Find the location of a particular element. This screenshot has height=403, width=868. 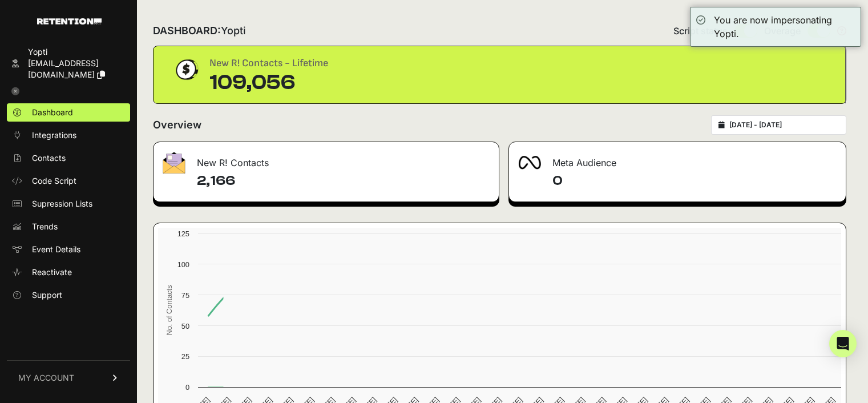

a: Integrations is located at coordinates (68, 136).